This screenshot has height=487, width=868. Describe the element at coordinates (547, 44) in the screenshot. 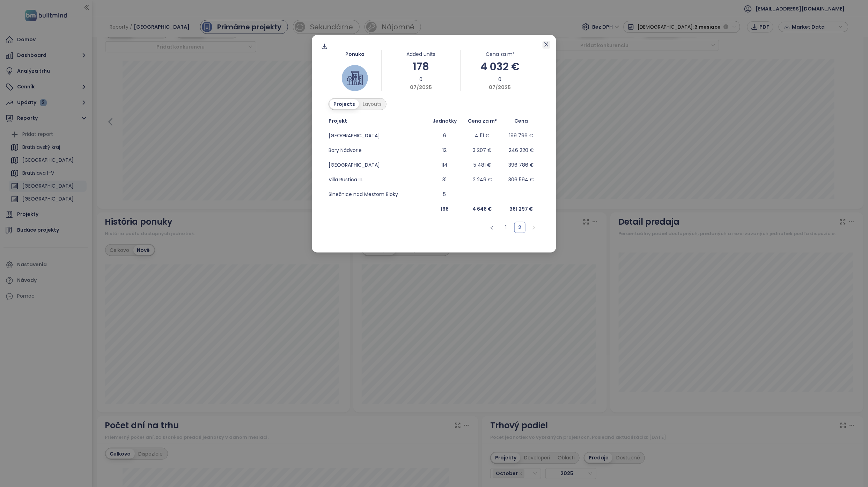

I see `button: Close` at that location.